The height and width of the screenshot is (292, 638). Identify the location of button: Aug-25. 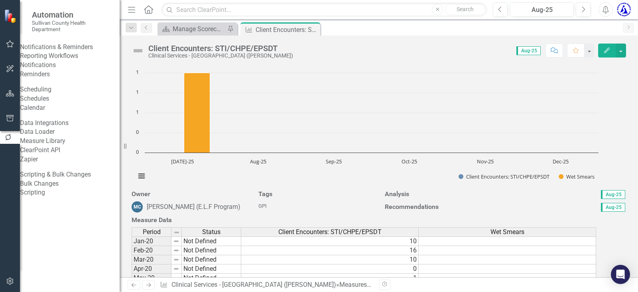
(542, 10).